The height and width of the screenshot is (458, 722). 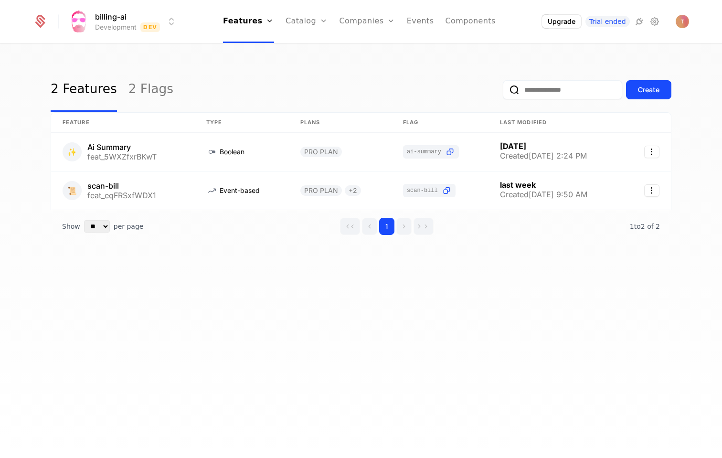 What do you see at coordinates (649, 90) in the screenshot?
I see `div: Create` at bounding box center [649, 90].